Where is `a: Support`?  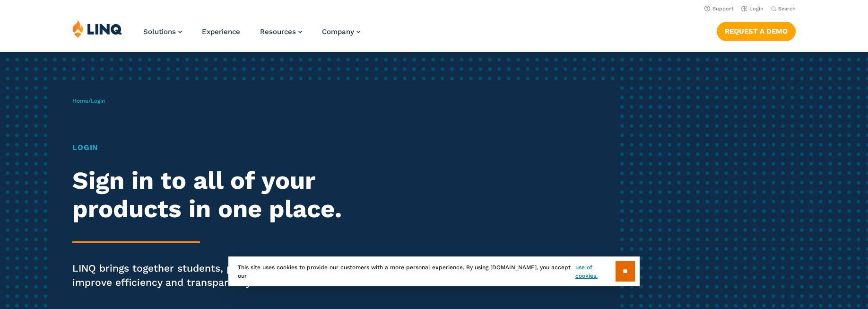 a: Support is located at coordinates (719, 8).